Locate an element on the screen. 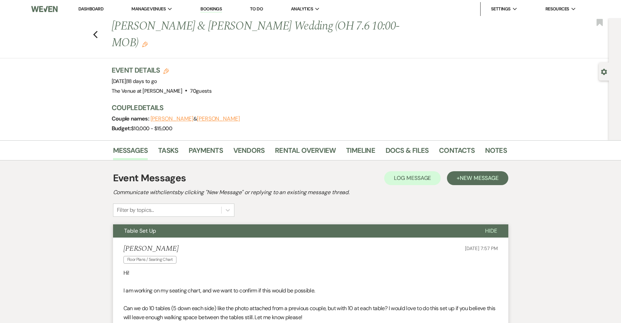 The height and width of the screenshot is (323, 621). a: Rental Overview is located at coordinates (305, 152).